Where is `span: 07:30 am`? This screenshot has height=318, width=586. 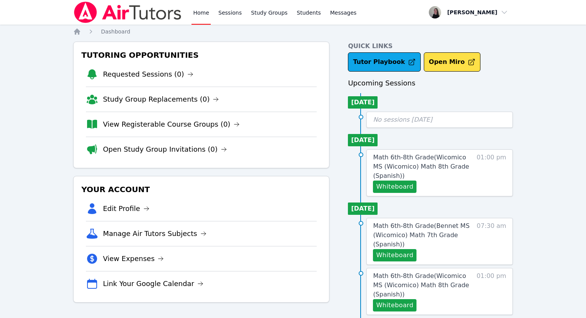 span: 07:30 am is located at coordinates (491, 242).